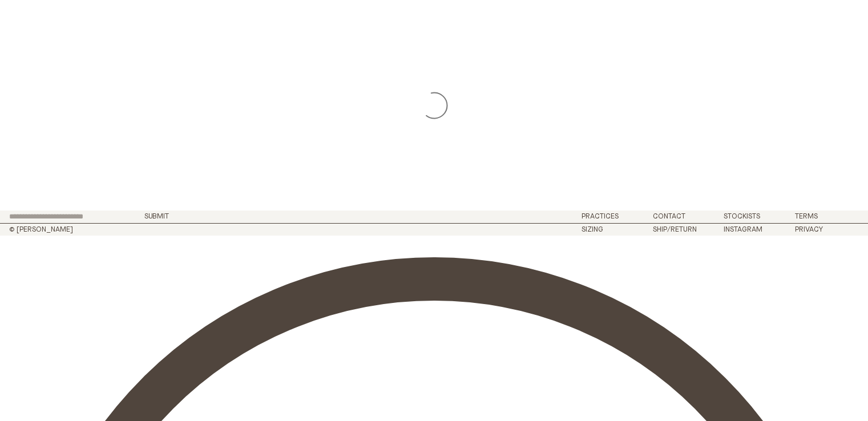  What do you see at coordinates (808, 229) in the screenshot?
I see `a: Privacy` at bounding box center [808, 229].